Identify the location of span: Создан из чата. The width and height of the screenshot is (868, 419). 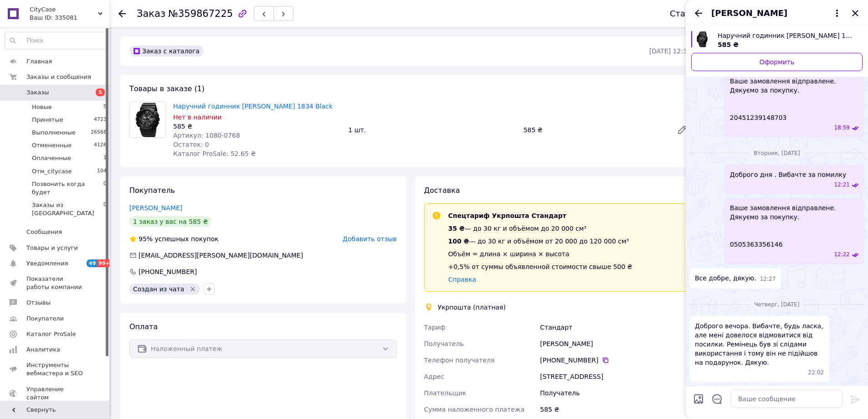
(158, 289).